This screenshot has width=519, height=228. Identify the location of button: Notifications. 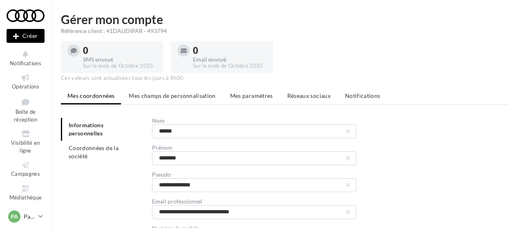
(25, 58).